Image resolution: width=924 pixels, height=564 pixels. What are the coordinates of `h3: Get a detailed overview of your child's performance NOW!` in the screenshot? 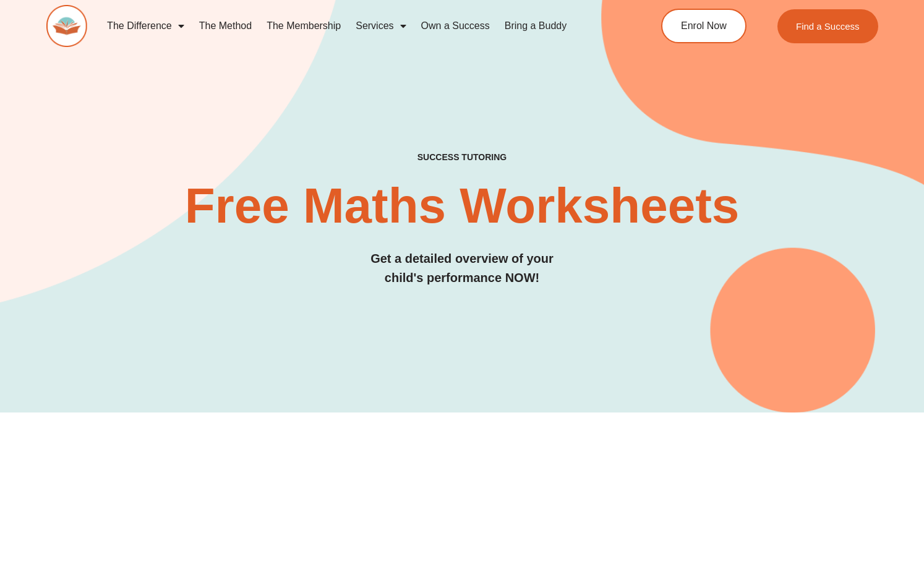 It's located at (462, 269).